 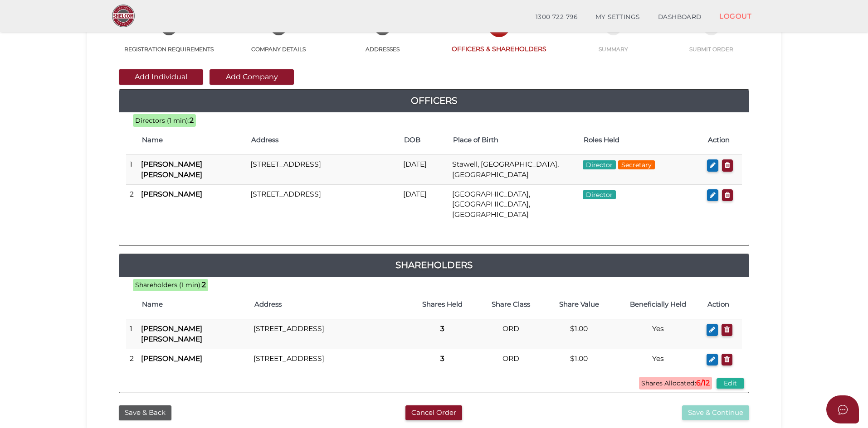 What do you see at coordinates (703, 383) in the screenshot?
I see `b: 6/12` at bounding box center [703, 383].